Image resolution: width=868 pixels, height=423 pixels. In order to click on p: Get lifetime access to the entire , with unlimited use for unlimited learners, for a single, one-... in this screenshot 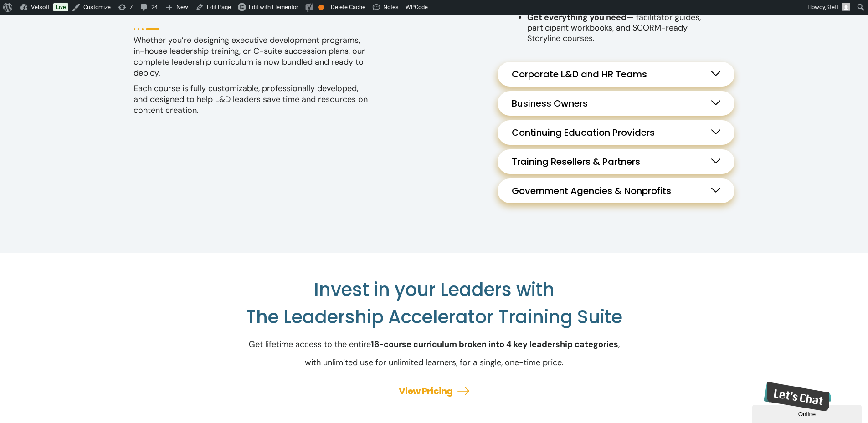, I will do `click(434, 354)`.